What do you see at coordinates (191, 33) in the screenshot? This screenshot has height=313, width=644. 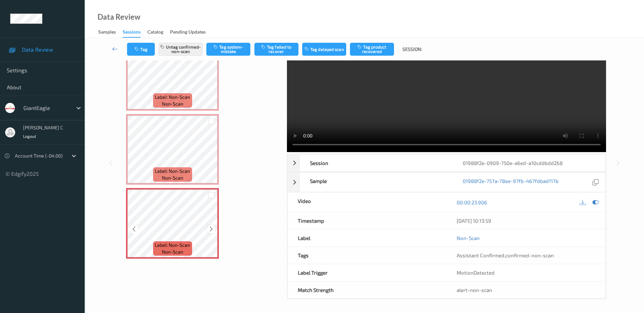 I see `a: Pending Updates` at bounding box center [191, 33].